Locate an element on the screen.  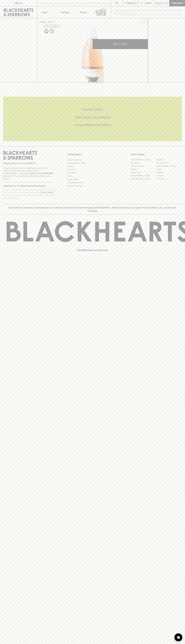
button: ADD TO CART is located at coordinates (120, 44).